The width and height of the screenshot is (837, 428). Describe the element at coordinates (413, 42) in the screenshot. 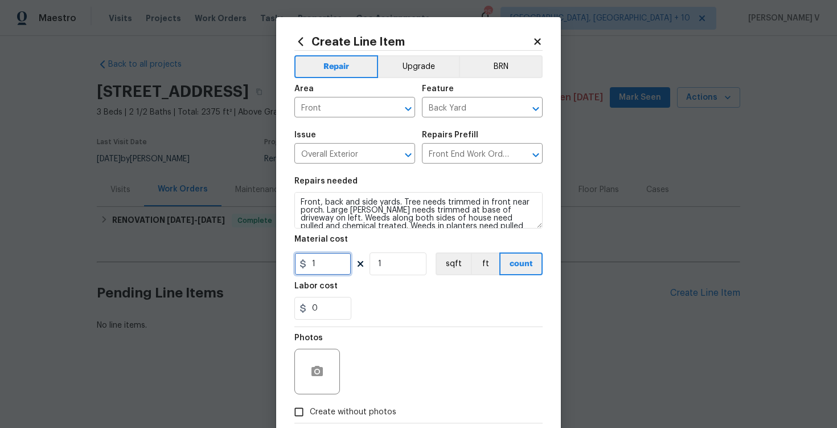

I see `h2: Create Line Item` at that location.